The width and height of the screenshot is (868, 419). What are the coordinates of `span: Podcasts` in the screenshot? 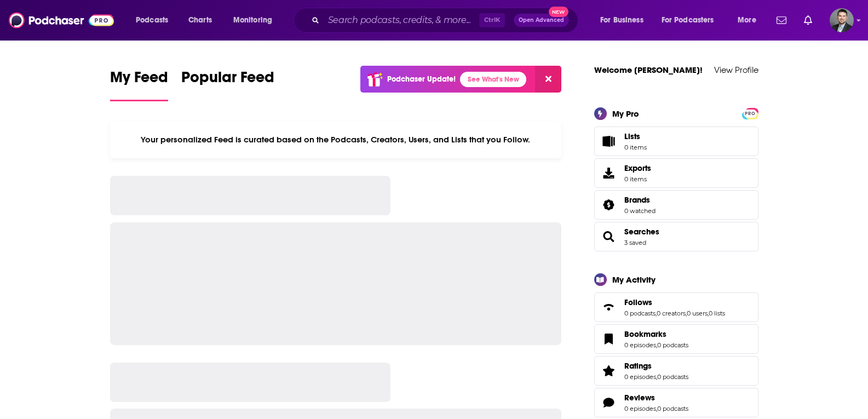 It's located at (152, 20).